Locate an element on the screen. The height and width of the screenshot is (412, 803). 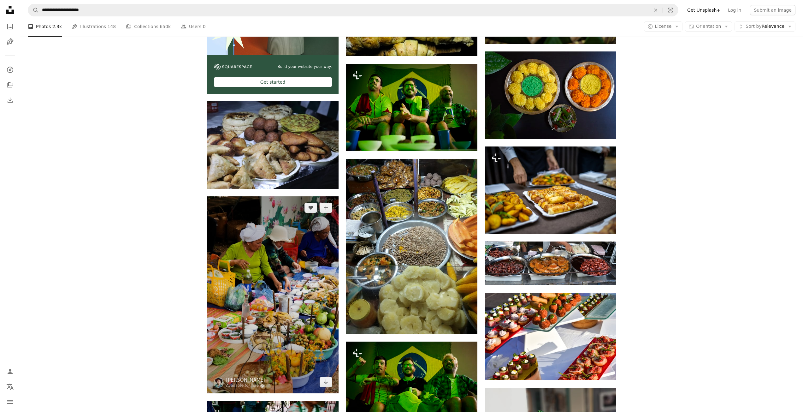
img: a man standing behind a buffet filled with lots of food is located at coordinates (551, 263).